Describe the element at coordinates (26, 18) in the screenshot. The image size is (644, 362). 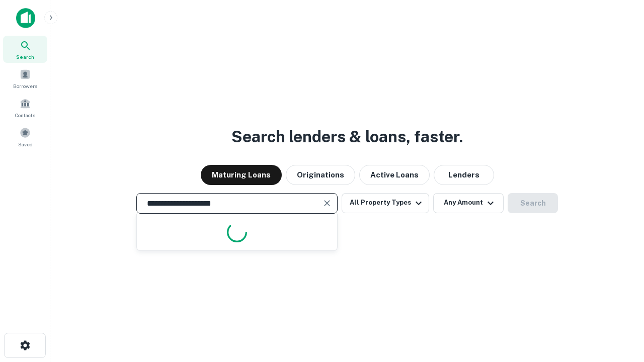
I see `img: capitalize-icon.png` at that location.